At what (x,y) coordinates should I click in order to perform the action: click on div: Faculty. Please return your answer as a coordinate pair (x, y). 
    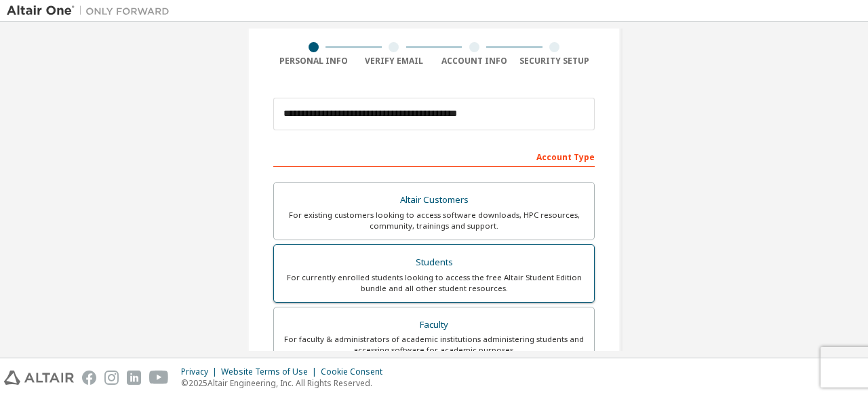
    Looking at the image, I should click on (434, 325).